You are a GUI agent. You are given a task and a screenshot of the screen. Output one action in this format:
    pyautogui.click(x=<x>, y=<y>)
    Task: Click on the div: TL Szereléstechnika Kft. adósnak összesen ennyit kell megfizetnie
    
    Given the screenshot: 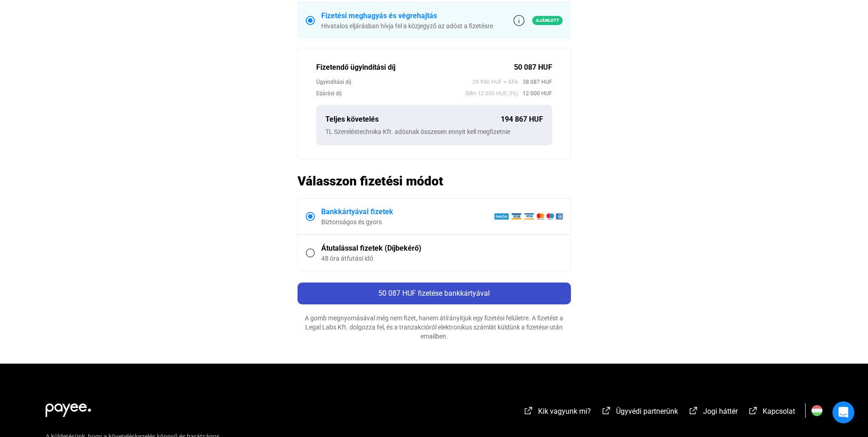 What is the action you would take?
    pyautogui.click(x=434, y=132)
    